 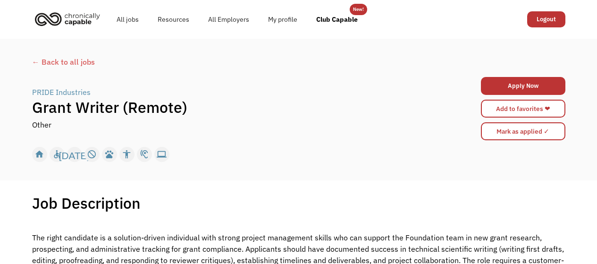 What do you see at coordinates (127, 19) in the screenshot?
I see `a: All jobs` at bounding box center [127, 19].